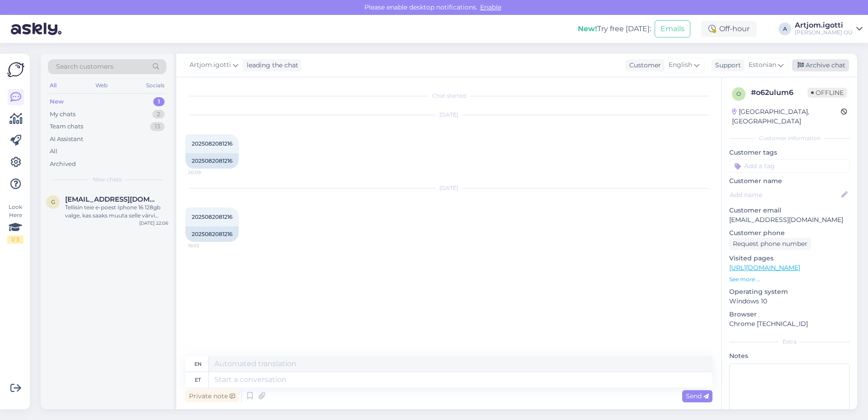 Image resolution: width=868 pixels, height=420 pixels. Describe the element at coordinates (16, 70) in the screenshot. I see `img: Askly Logo` at that location.